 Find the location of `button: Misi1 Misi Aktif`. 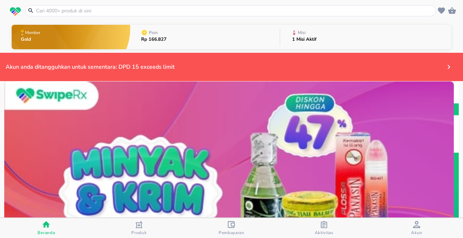

button: Misi1 Misi Aktif is located at coordinates (366, 37).